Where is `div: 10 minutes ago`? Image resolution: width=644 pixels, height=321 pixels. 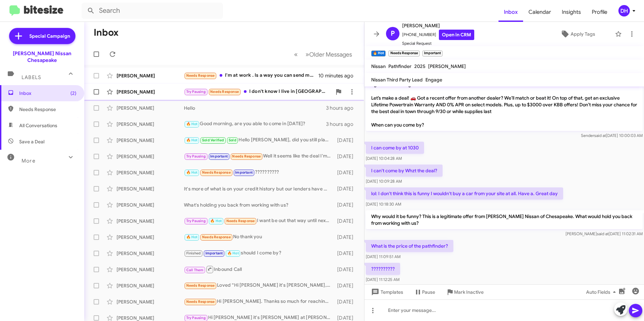
div: 10 minutes ago is located at coordinates (338, 76).